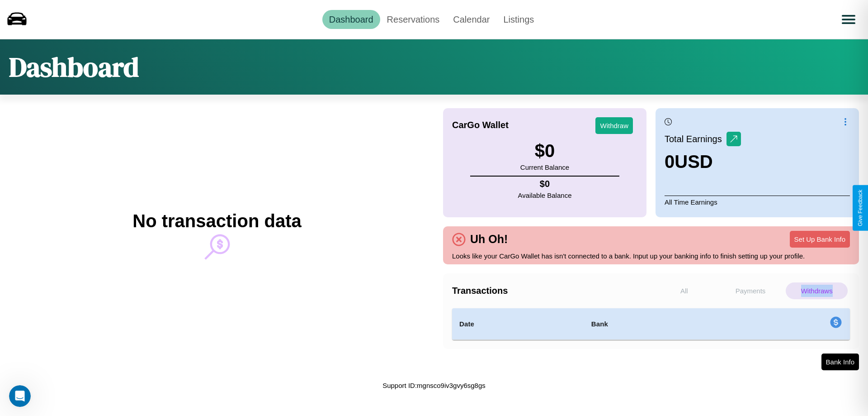  I want to click on h4: Transactions, so click(552, 290).